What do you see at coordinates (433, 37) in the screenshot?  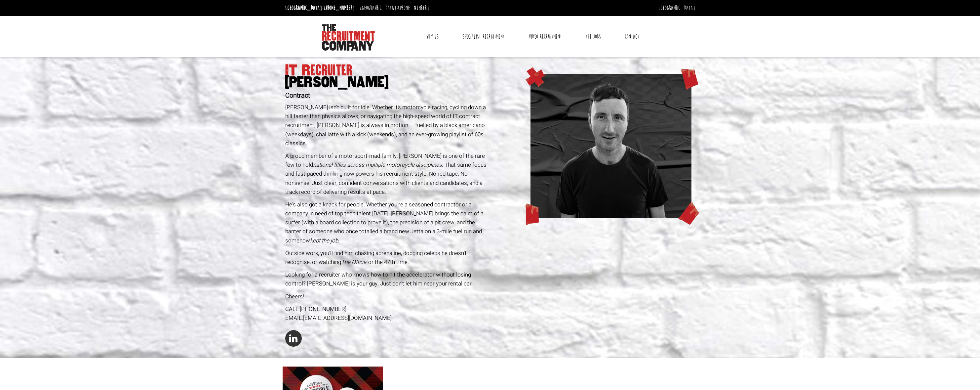 I see `a: Why Us` at bounding box center [433, 37].